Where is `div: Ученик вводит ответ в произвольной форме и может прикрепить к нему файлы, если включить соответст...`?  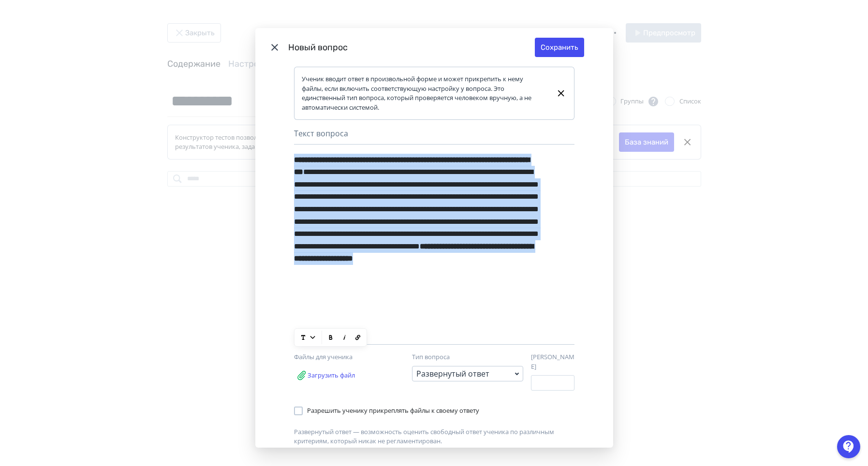
div: Ученик вводит ответ в произвольной форме и может прикрепить к нему файлы, если включить соответст... is located at coordinates (425, 93).